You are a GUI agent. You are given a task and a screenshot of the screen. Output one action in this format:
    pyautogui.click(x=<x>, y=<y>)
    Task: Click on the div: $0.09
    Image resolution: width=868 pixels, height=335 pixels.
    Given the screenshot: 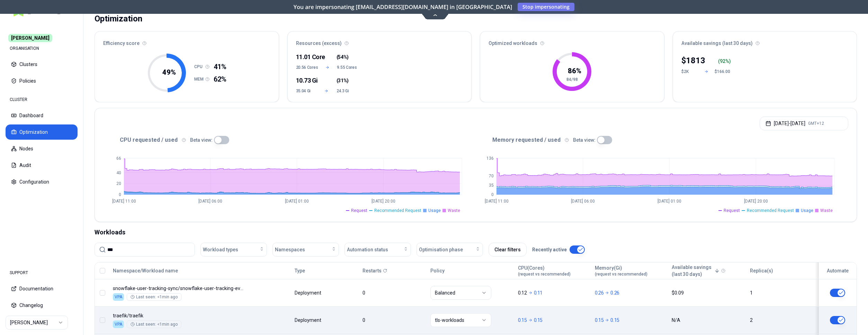 What is the action you would take?
    pyautogui.click(x=708, y=293)
    